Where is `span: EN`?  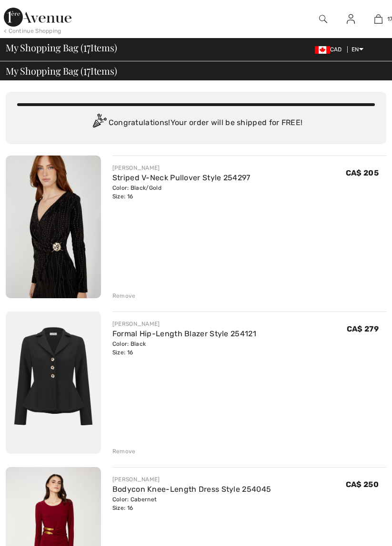 span: EN is located at coordinates (357, 50).